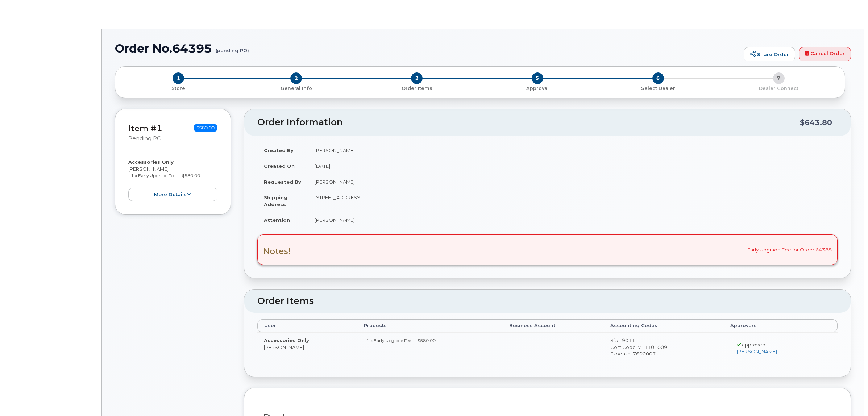 This screenshot has height=416, width=868. What do you see at coordinates (279, 150) in the screenshot?
I see `strong: Created By` at bounding box center [279, 150].